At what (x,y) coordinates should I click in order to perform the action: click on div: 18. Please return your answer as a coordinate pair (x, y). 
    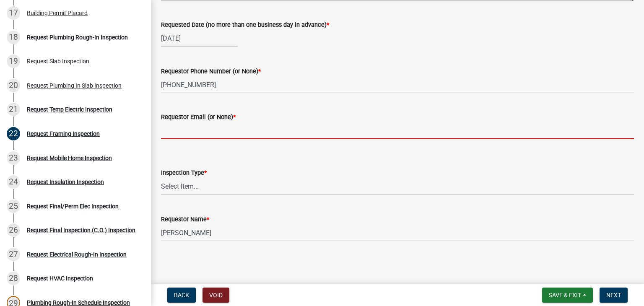
    Looking at the image, I should click on (14, 37).